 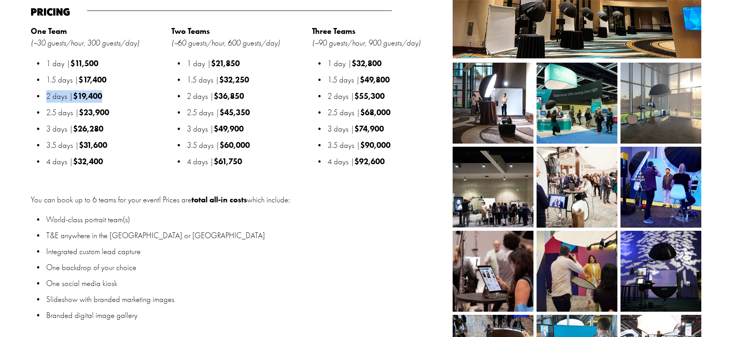 What do you see at coordinates (88, 128) in the screenshot?
I see `strong: $26,280` at bounding box center [88, 128].